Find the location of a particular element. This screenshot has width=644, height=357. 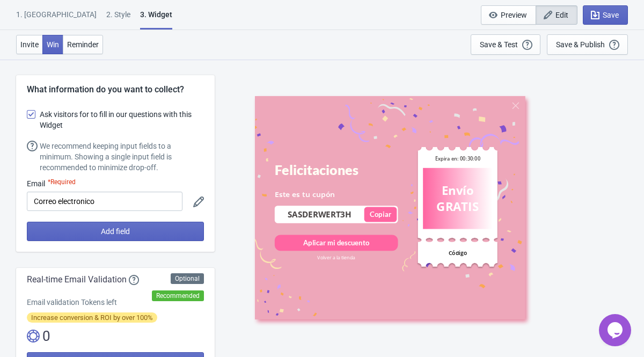

span: Invite is located at coordinates (29, 44).